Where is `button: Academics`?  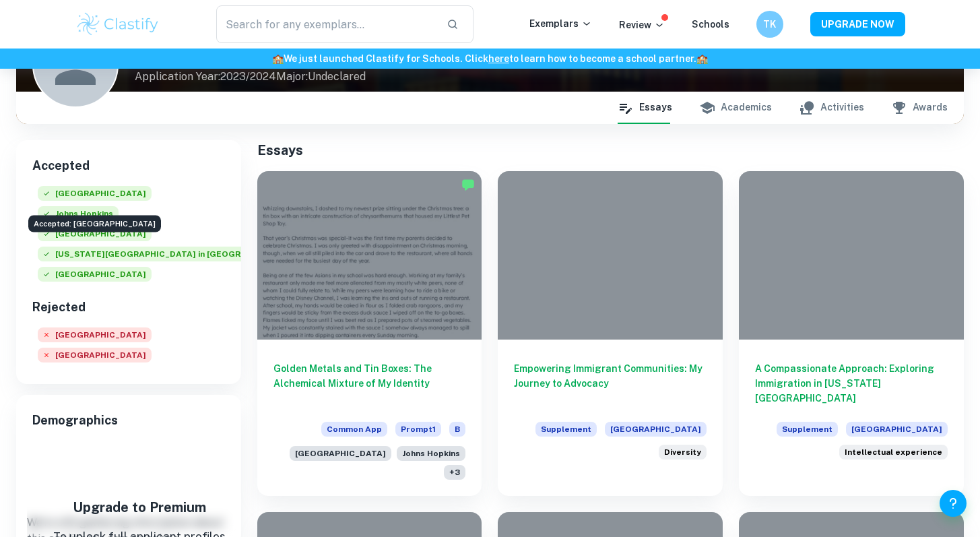 button: Academics is located at coordinates (736, 108).